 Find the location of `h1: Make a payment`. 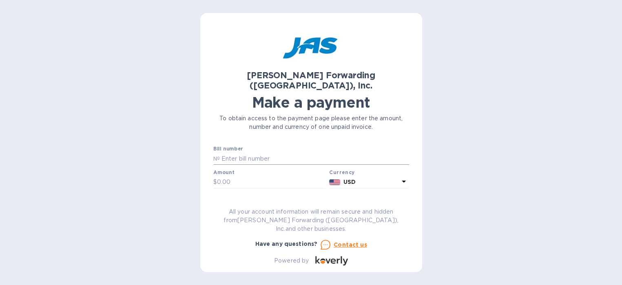

h1: Make a payment is located at coordinates (311, 102).